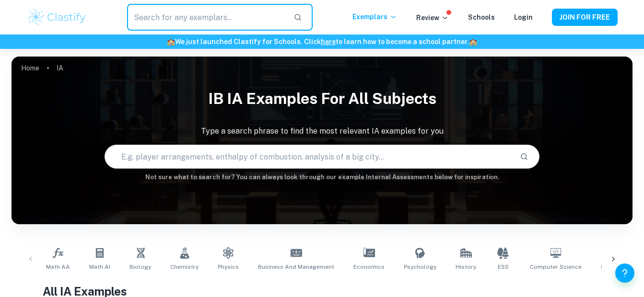 This screenshot has height=297, width=644. Describe the element at coordinates (60, 68) in the screenshot. I see `p: IA` at that location.